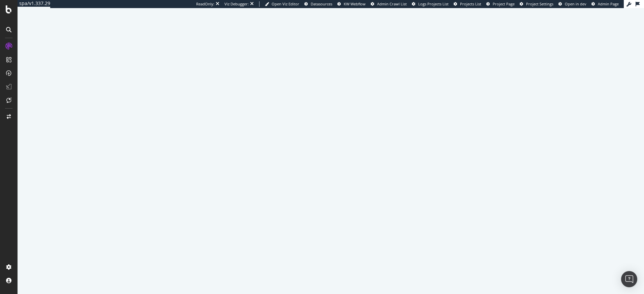 This screenshot has width=644, height=294. I want to click on span: Open Viz Editor, so click(286, 3).